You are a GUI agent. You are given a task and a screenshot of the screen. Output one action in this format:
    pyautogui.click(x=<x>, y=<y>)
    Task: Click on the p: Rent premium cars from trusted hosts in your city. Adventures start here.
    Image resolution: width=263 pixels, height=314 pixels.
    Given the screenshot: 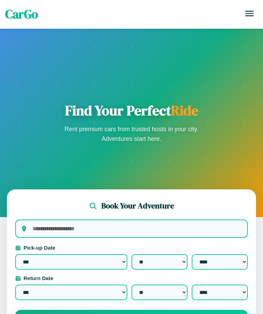 What is the action you would take?
    pyautogui.click(x=131, y=134)
    